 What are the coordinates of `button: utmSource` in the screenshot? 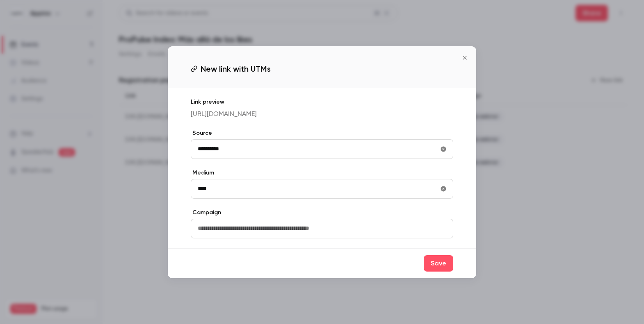 It's located at (443, 149).